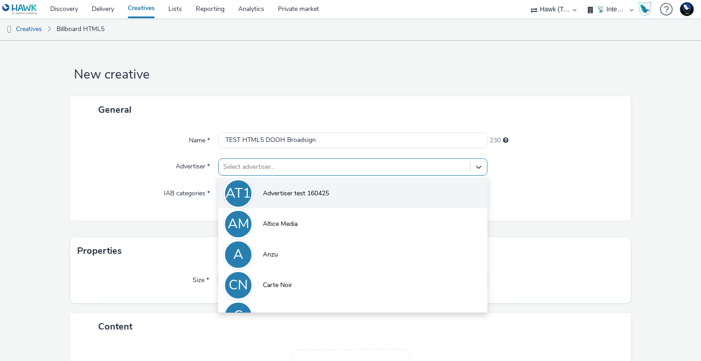 Image resolution: width=701 pixels, height=361 pixels. I want to click on span: General, so click(115, 110).